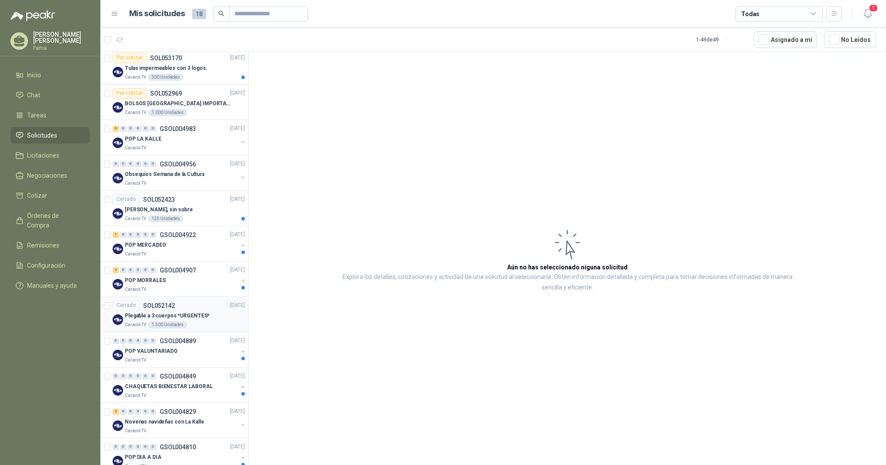 The image size is (886, 465). I want to click on div: Cerrado, so click(126, 306).